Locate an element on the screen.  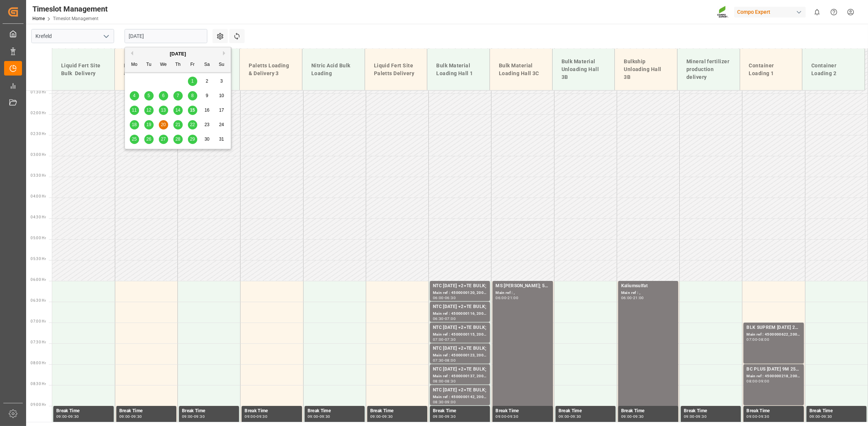
span: 23 is located at coordinates (206, 125).